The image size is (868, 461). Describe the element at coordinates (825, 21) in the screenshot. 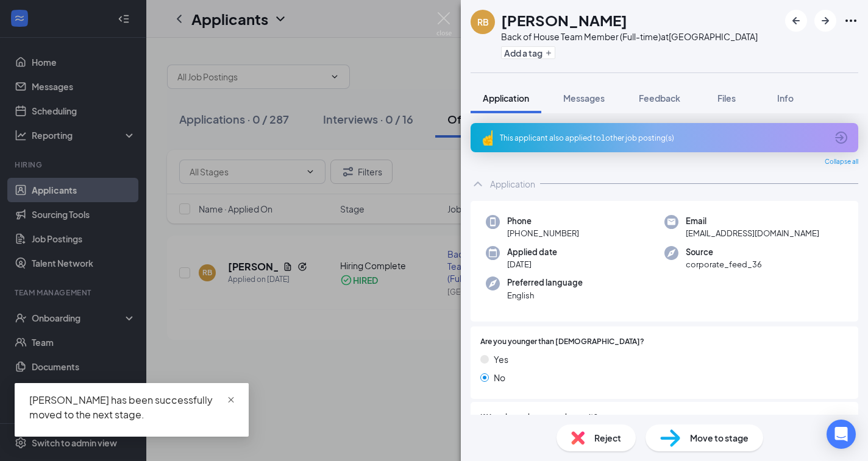

I see `button: ArrowRight` at that location.